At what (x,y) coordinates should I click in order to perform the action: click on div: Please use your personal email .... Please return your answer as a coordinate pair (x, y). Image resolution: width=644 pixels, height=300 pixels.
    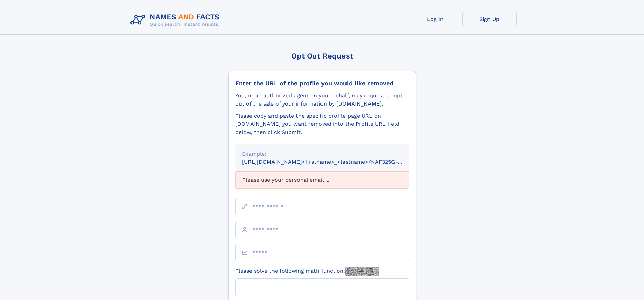
    Looking at the image, I should click on (322, 180).